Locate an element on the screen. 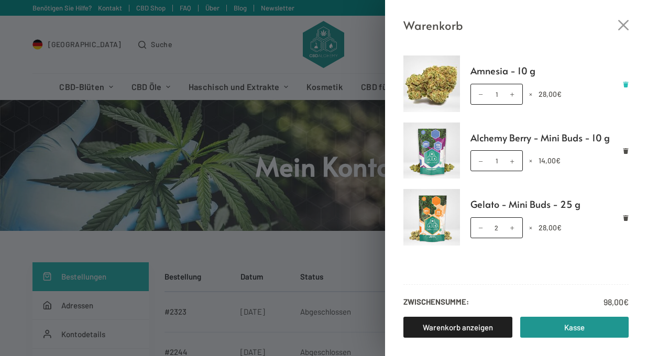 This screenshot has width=647, height=356. a: Remove Amnesia - 10 g from cart is located at coordinates (625, 84).